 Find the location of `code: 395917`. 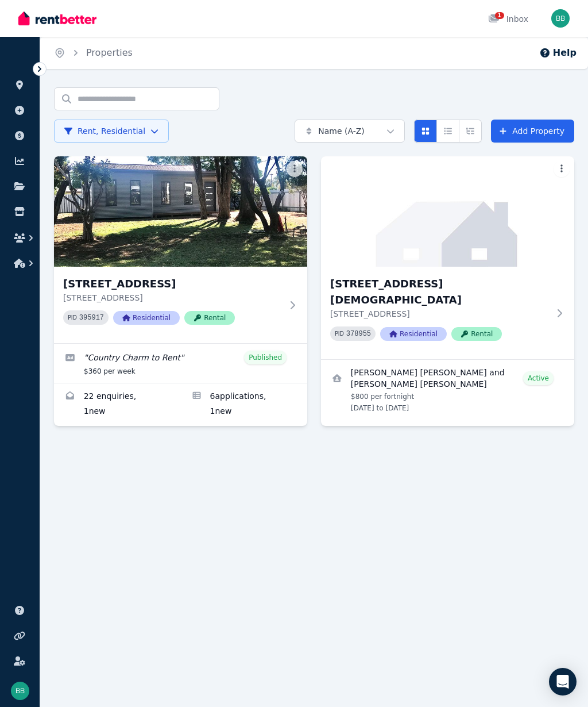

code: 395917 is located at coordinates (91, 318).